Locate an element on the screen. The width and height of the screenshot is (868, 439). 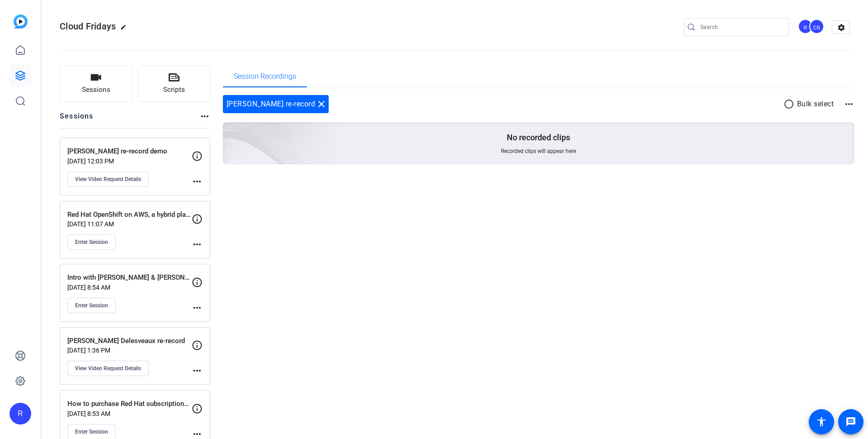
div: CB is located at coordinates (816, 26).